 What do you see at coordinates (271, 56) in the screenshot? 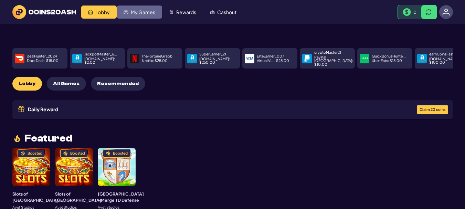
I see `p: EliteEarner_007` at bounding box center [271, 56].